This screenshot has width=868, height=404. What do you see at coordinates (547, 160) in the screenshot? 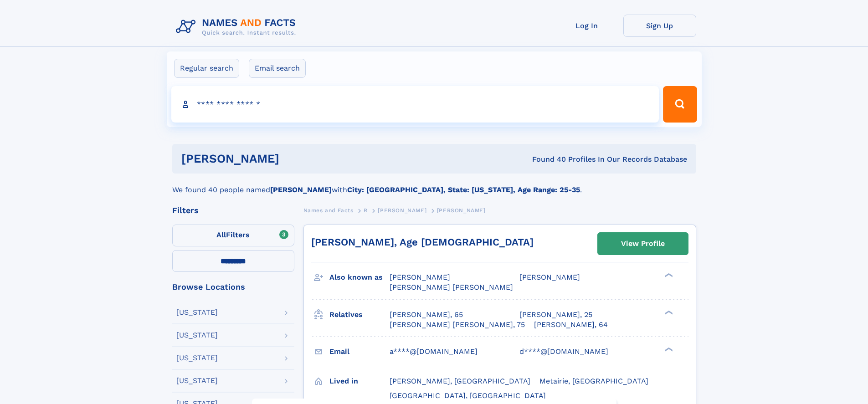
I see `div: Found 40 Profiles In Our Records Database` at bounding box center [547, 160].